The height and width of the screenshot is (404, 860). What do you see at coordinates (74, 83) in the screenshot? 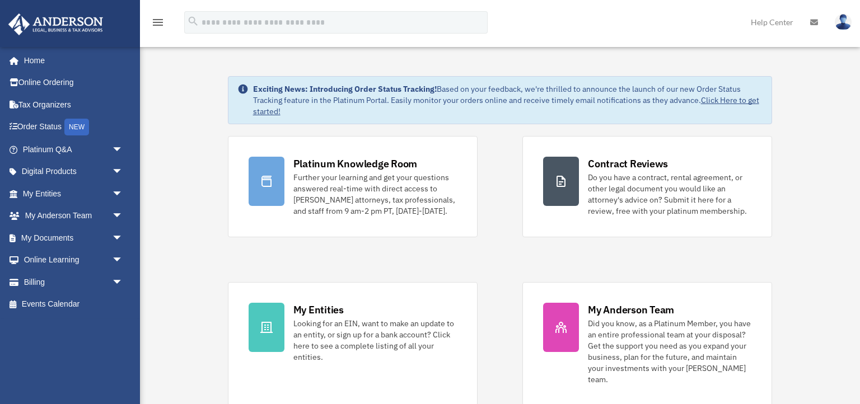
I see `a: Online Ordering` at bounding box center [74, 83].